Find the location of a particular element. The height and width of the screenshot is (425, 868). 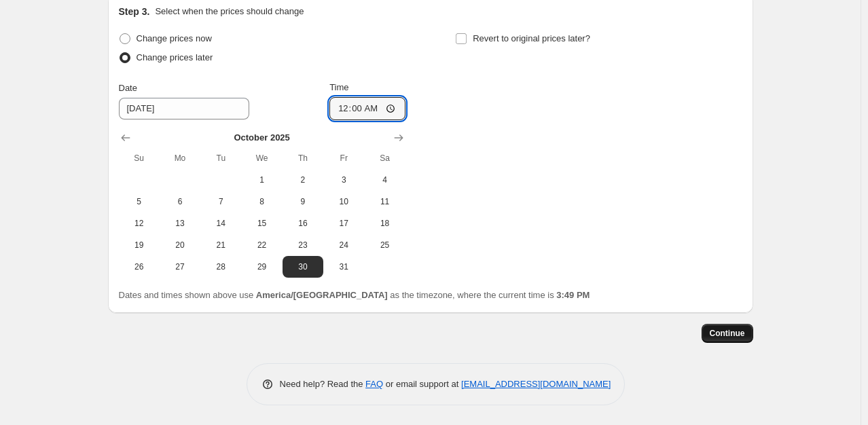

span: 15 is located at coordinates (261, 224).